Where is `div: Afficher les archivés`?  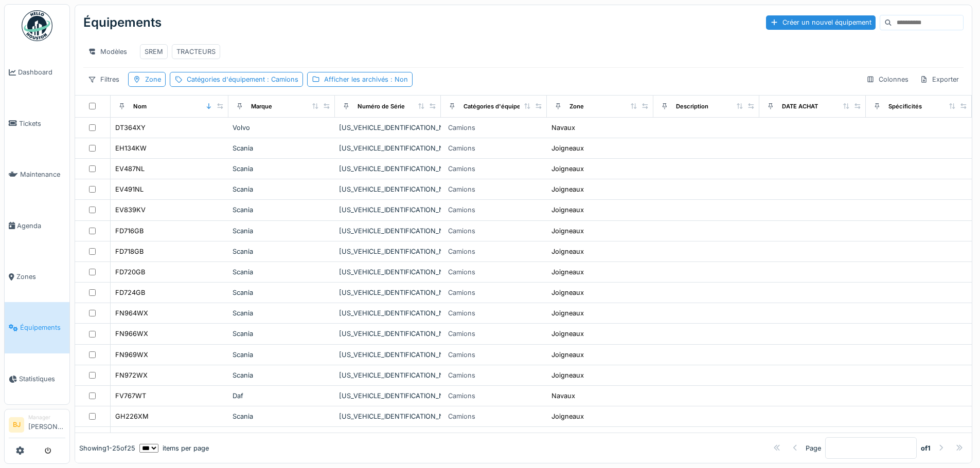 div: Afficher les archivés is located at coordinates (366, 79).